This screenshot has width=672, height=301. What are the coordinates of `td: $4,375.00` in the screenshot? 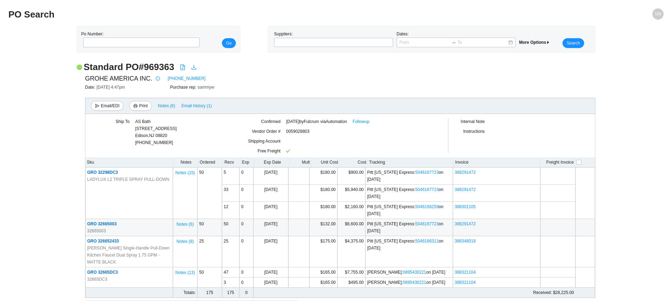 It's located at (352, 251).